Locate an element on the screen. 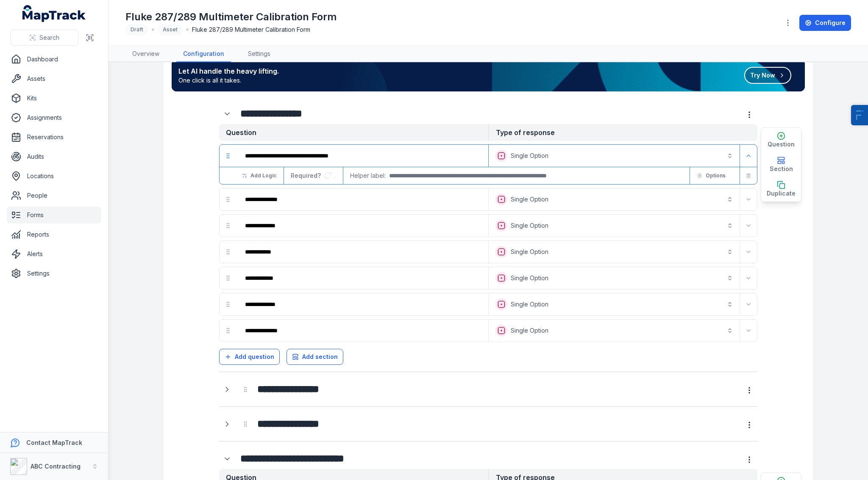 This screenshot has height=480, width=868. input: :req:-form-item-label is located at coordinates (330, 176).